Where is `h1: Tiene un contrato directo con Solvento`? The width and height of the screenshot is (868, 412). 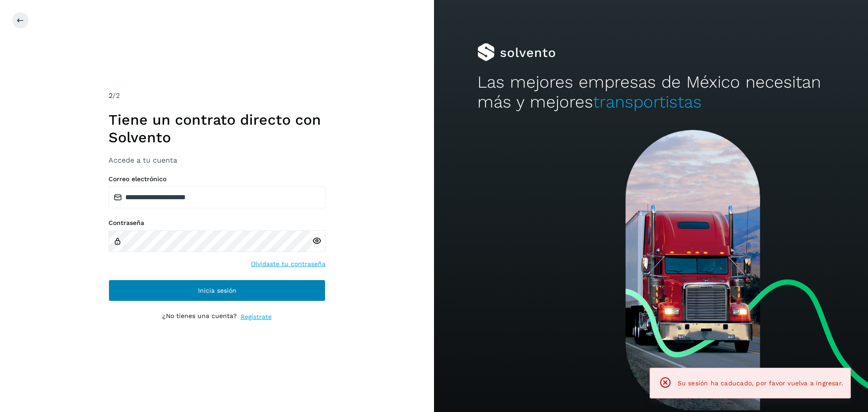
h1: Tiene un contrato directo con Solvento is located at coordinates (217, 128).